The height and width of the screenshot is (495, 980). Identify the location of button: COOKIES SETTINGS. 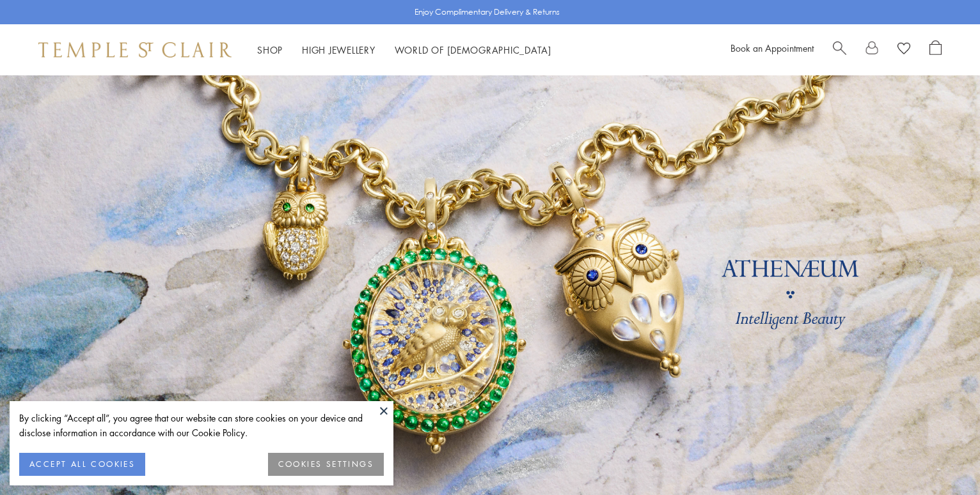
(326, 465).